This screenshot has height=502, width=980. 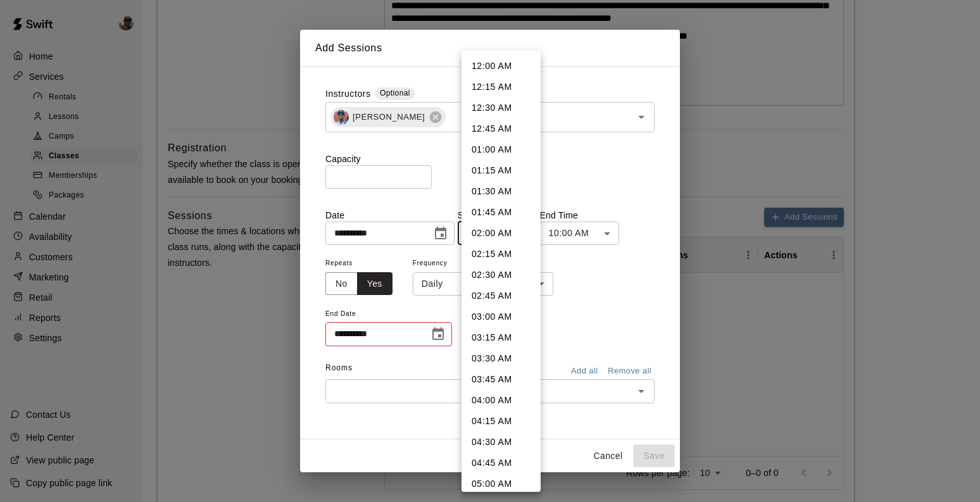 What do you see at coordinates (501, 400) in the screenshot?
I see `li: 04:00 AM` at bounding box center [501, 400].